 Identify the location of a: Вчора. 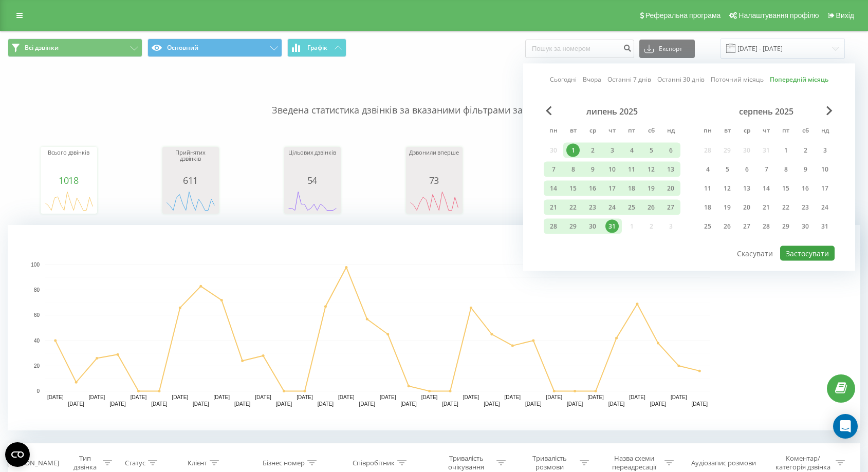
(592, 79).